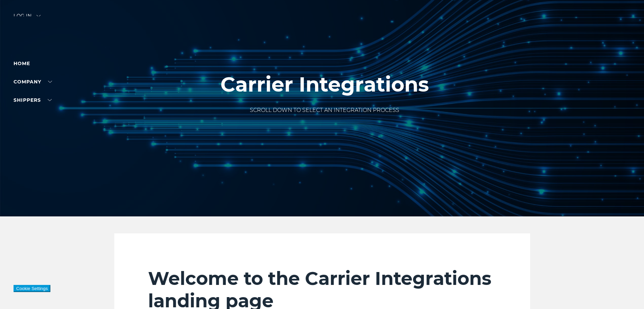 The image size is (644, 309). I want to click on img: arrow, so click(39, 16).